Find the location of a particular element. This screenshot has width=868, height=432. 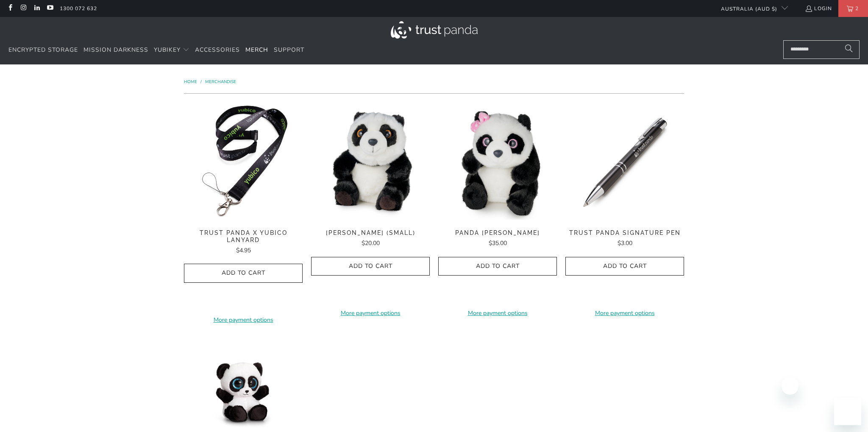

a: Mission Darkness is located at coordinates (116, 50).